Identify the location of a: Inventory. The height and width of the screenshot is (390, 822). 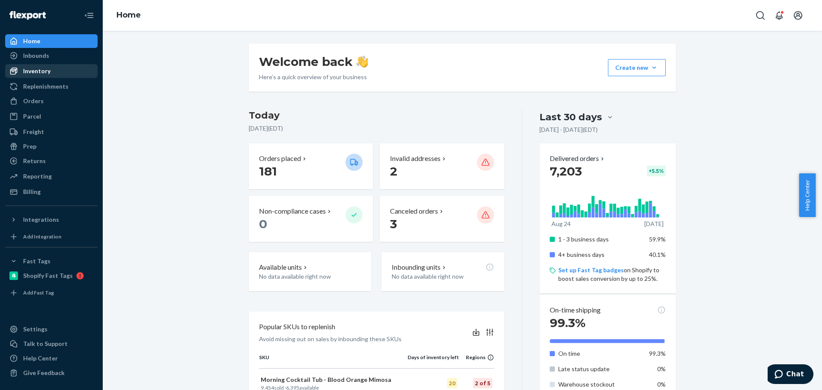
(51, 71).